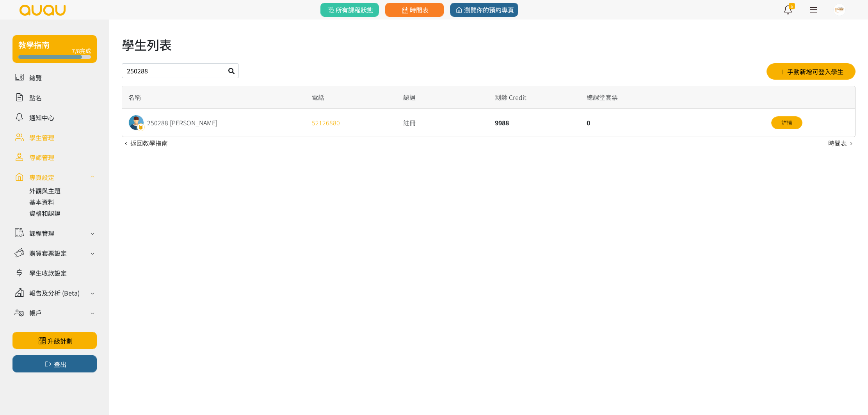 Image resolution: width=868 pixels, height=415 pixels. I want to click on a: 升級計劃, so click(55, 340).